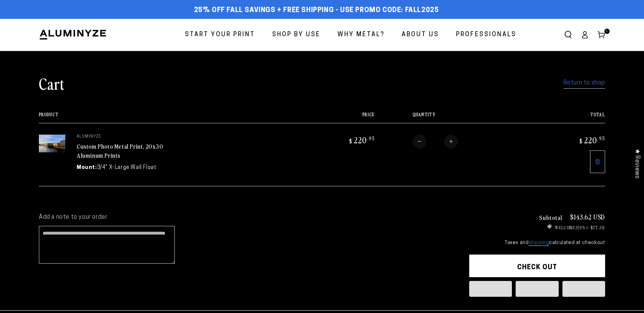  I want to click on th: Total, so click(569, 117).